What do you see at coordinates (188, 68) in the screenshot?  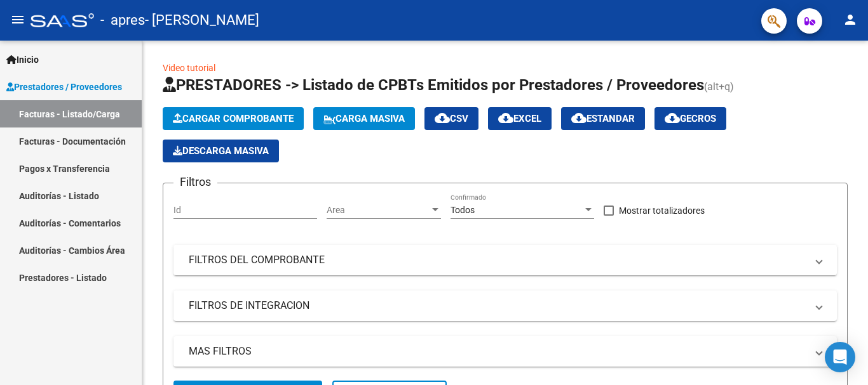 I see `a: Video tutorial` at bounding box center [188, 68].